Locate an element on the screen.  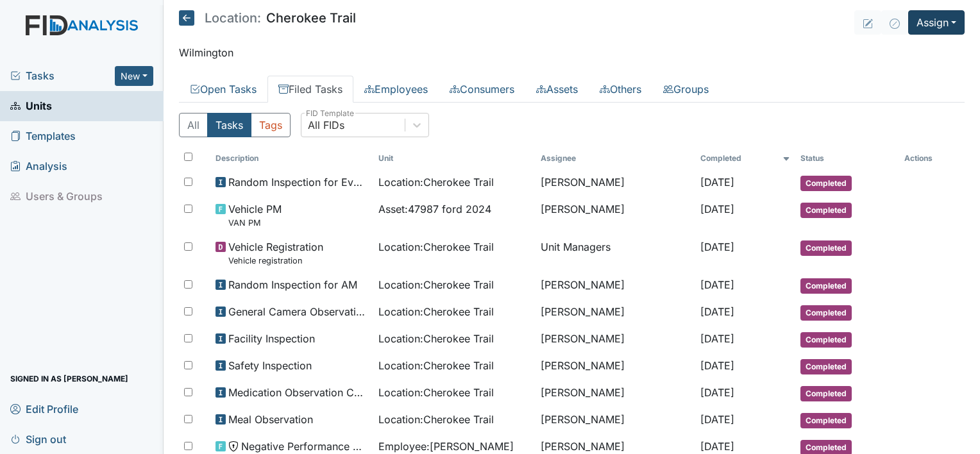
a: Others is located at coordinates (621, 89).